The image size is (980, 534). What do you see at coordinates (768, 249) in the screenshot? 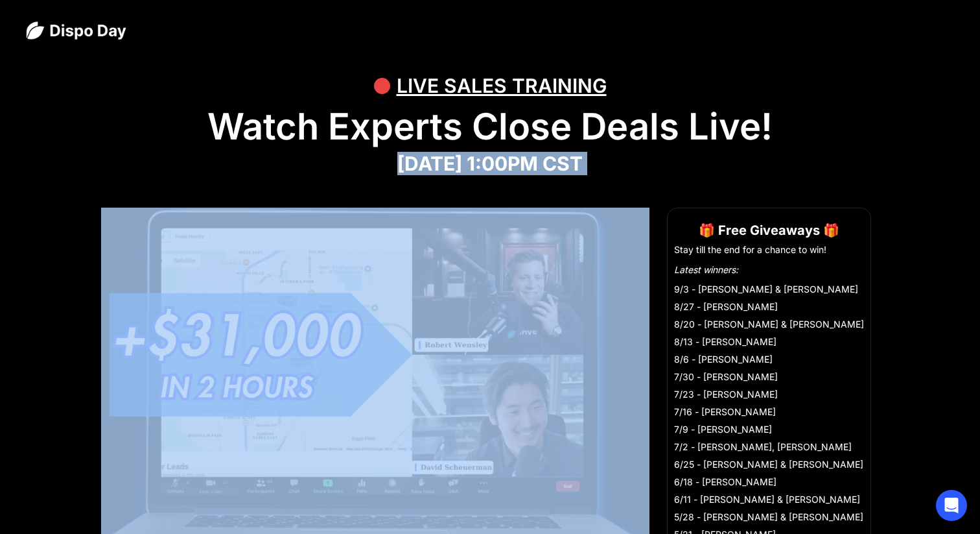
I see `li: Stay till the end for a chance to win!` at bounding box center [768, 249].